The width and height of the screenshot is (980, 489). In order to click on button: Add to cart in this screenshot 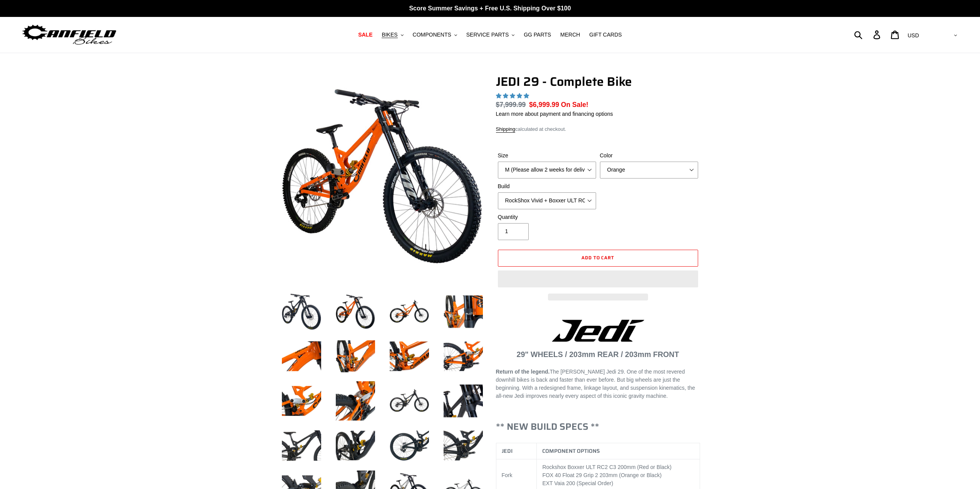, I will do `click(598, 258)`.